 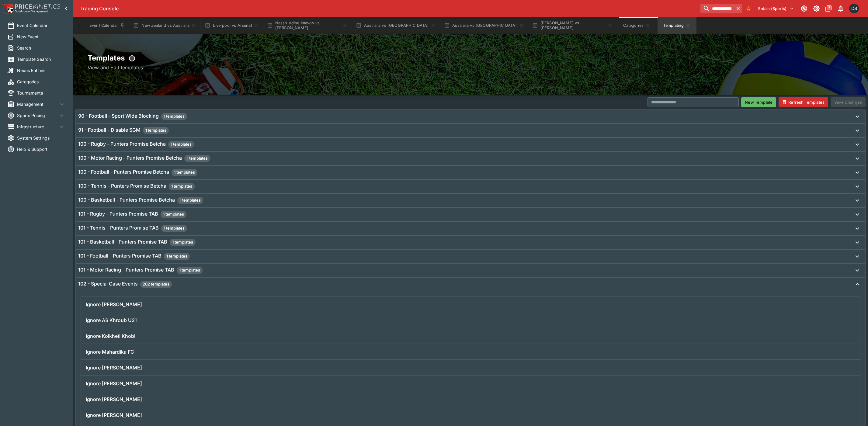 What do you see at coordinates (38, 115) in the screenshot?
I see `span: Sports Pricing` at bounding box center [38, 115].